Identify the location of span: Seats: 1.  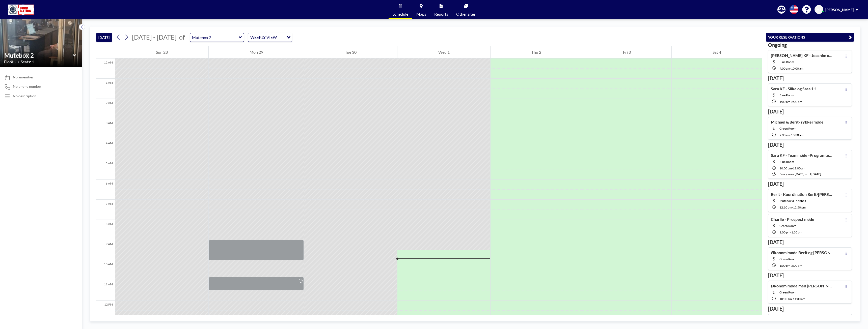
(27, 62).